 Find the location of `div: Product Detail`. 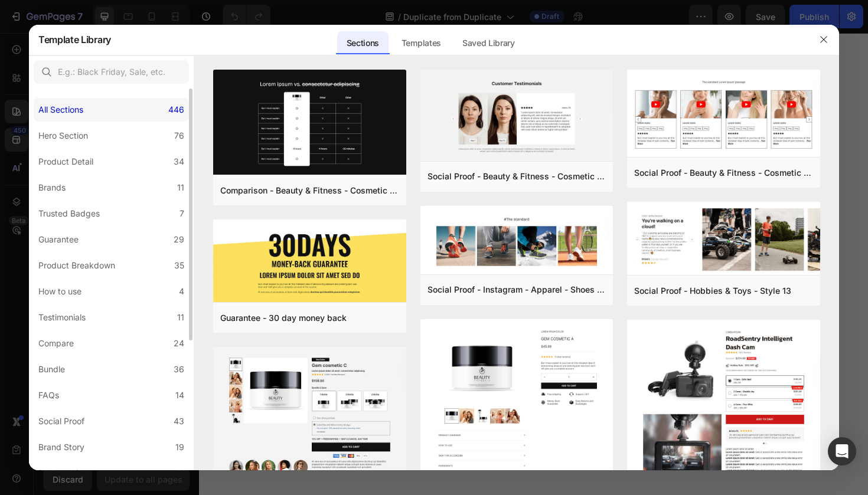

div: Product Detail is located at coordinates (65, 162).